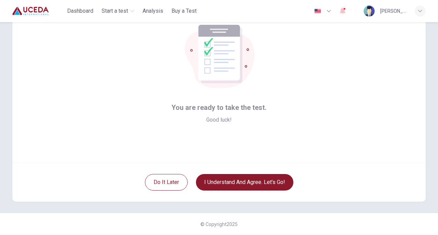 Image resolution: width=438 pixels, height=235 pixels. I want to click on button: Buy a Test, so click(184, 11).